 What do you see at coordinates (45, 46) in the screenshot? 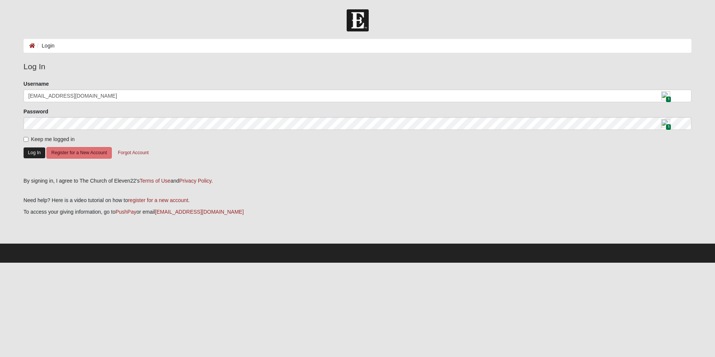
I see `li: Login` at bounding box center [45, 46].